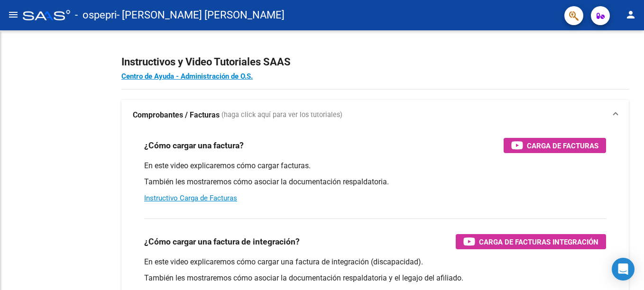  I want to click on span: - ospepri, so click(96, 15).